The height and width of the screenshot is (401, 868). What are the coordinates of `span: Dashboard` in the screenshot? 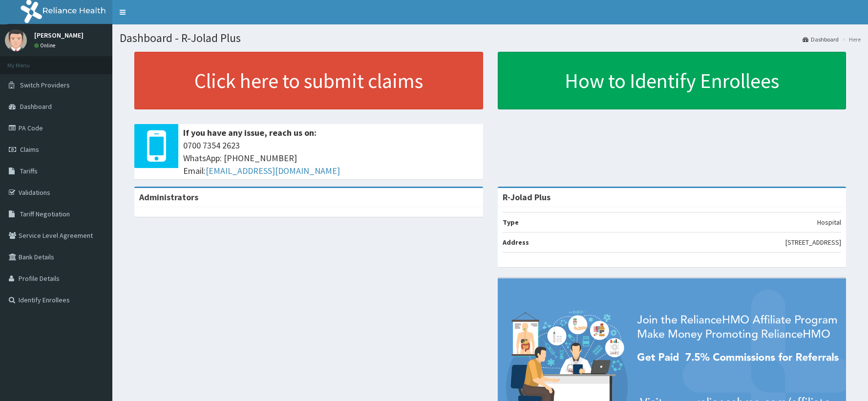 It's located at (36, 107).